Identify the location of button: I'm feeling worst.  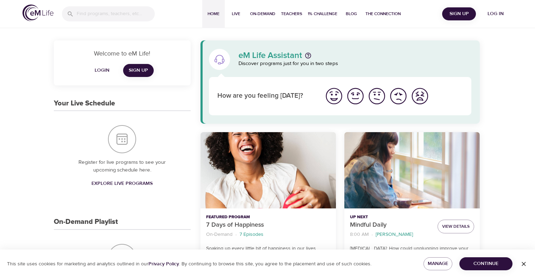
(420, 96).